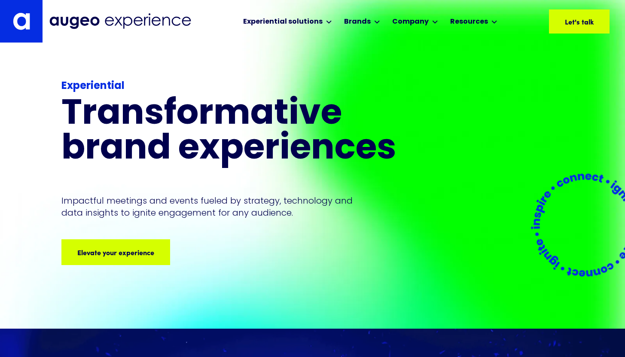 The image size is (625, 357). I want to click on img: Augeo's "a" monogram decorative logo in white., so click(21, 21).